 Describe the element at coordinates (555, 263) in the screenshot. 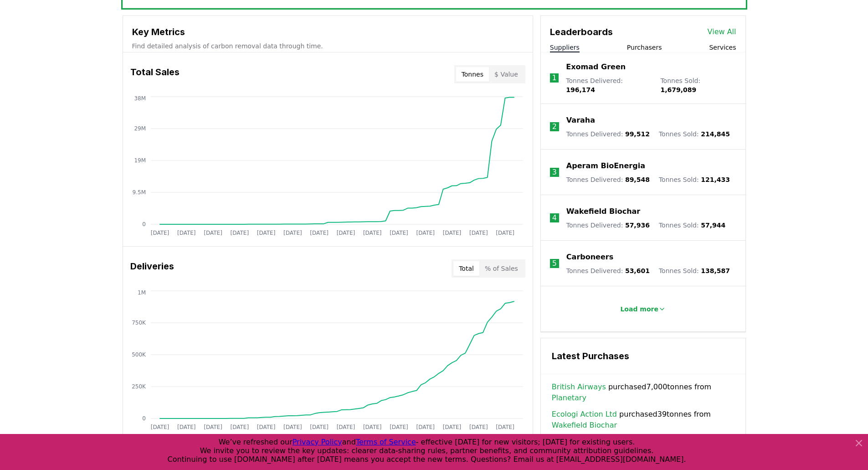

I see `p: 5` at that location.